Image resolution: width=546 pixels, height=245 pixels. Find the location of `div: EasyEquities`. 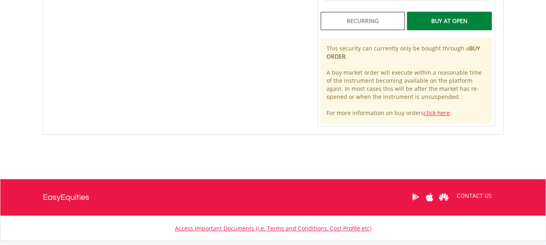

div: EasyEquities is located at coordinates (66, 198).